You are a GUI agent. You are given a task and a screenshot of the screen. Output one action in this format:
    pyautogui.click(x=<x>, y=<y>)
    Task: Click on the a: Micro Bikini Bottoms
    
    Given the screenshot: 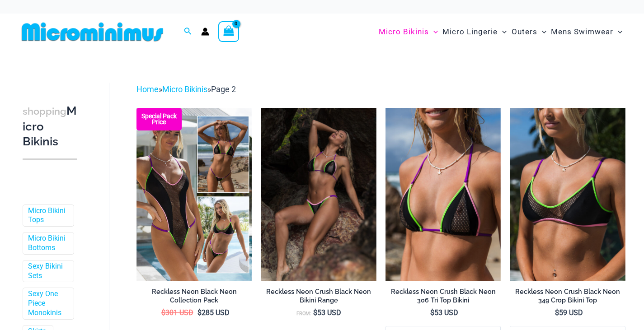 What is the action you would take?
    pyautogui.click(x=48, y=243)
    